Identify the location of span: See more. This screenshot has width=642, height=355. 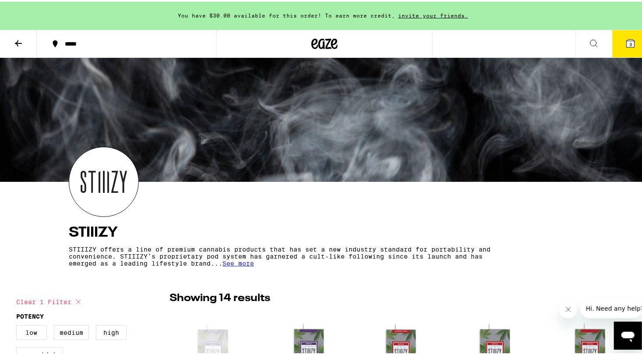
(238, 261).